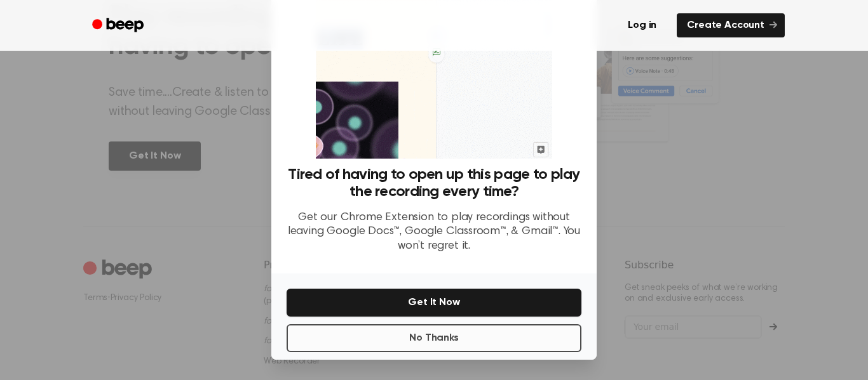 The height and width of the screenshot is (380, 868). What do you see at coordinates (642, 25) in the screenshot?
I see `a: Log in` at bounding box center [642, 25].